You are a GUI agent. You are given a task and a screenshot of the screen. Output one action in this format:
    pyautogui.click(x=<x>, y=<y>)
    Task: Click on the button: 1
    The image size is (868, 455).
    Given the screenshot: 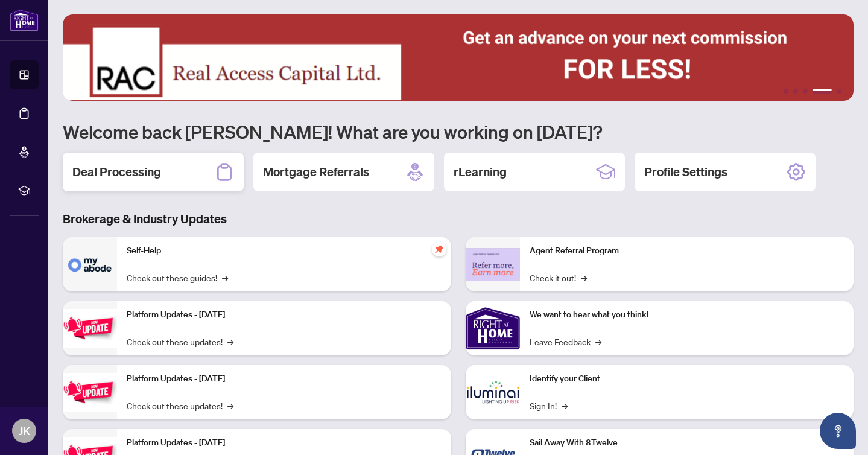 What is the action you would take?
    pyautogui.click(x=786, y=91)
    